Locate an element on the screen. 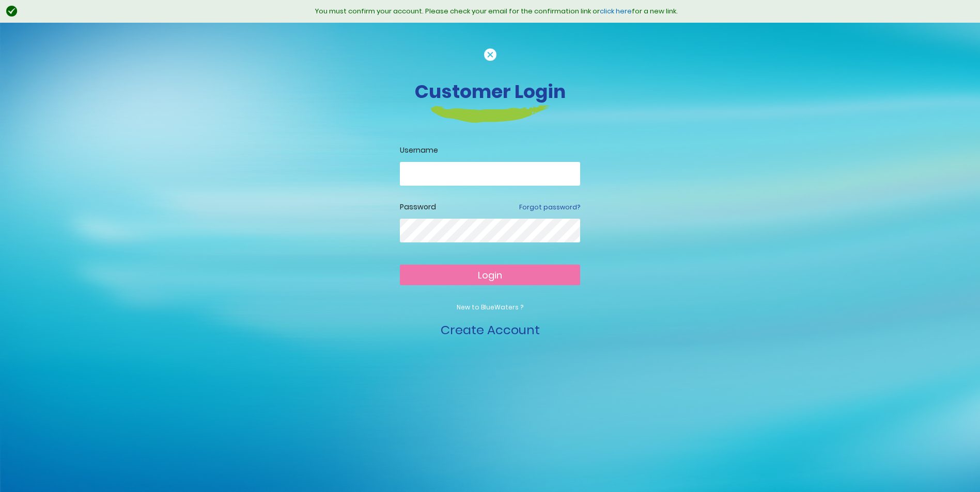 This screenshot has width=980, height=492. div: You must confirm your account. Please check your email for the confirmation link or for a new link. is located at coordinates (497, 11).